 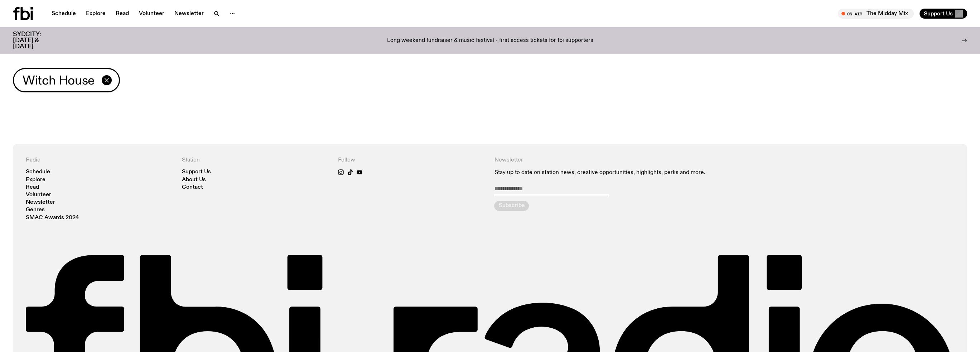 What do you see at coordinates (875, 13) in the screenshot?
I see `button: On AirThe Midday Mix` at bounding box center [875, 13].